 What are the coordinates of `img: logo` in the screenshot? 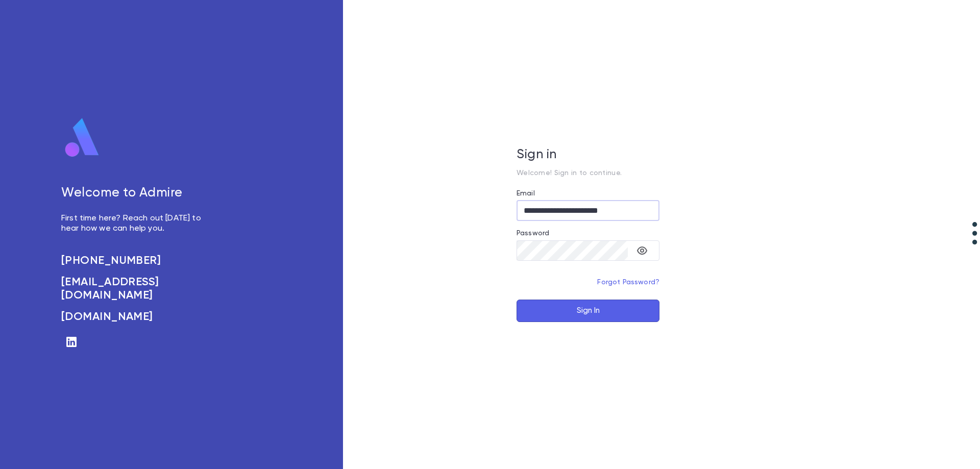 It's located at (82, 138).